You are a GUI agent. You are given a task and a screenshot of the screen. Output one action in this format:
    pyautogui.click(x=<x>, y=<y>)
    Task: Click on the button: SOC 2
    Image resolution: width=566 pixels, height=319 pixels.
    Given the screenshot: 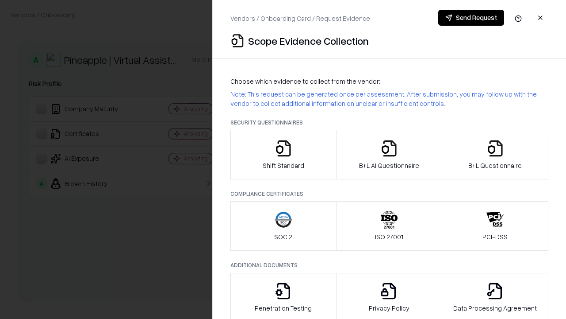 What is the action you would take?
    pyautogui.click(x=284, y=226)
    